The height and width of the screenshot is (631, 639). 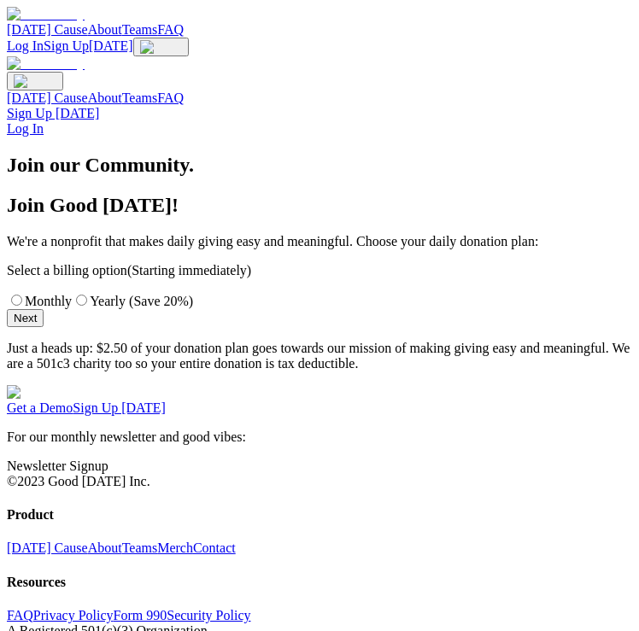 What do you see at coordinates (73, 615) in the screenshot?
I see `a: Privacy Policy` at bounding box center [73, 615].